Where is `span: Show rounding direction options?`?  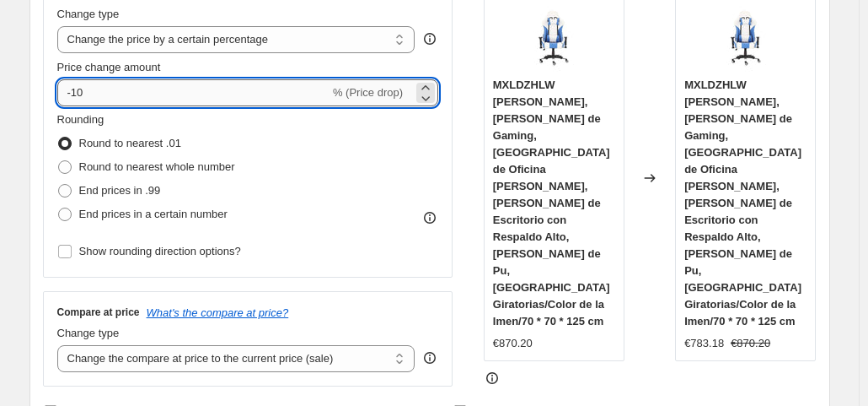
span: Show rounding direction options? is located at coordinates (160, 251).